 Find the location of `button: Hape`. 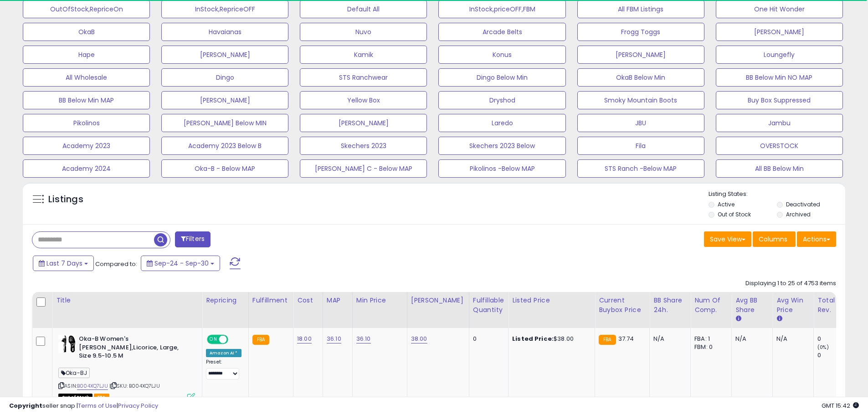

button: Hape is located at coordinates (86, 55).